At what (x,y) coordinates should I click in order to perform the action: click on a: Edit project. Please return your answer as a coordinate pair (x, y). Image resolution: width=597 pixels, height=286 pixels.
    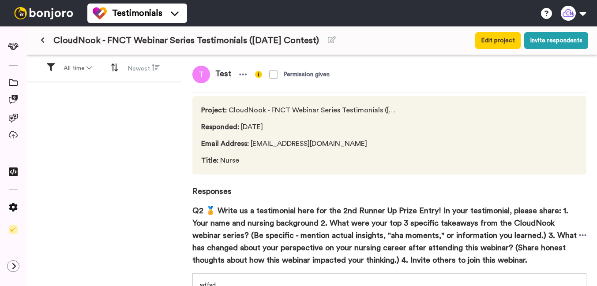
    Looking at the image, I should click on (498, 41).